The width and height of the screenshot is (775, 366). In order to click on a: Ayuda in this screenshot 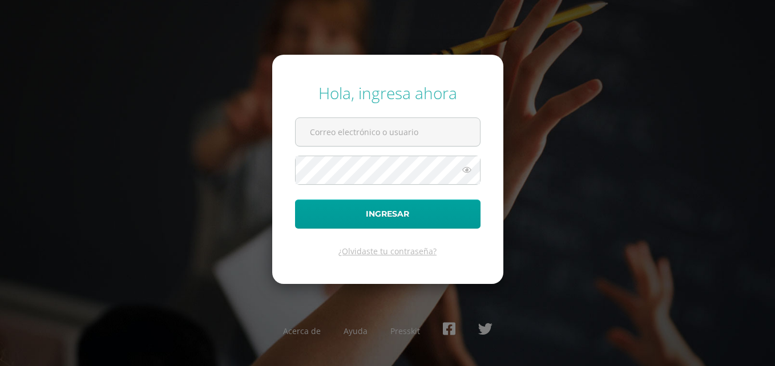, I will do `click(356, 331)`.